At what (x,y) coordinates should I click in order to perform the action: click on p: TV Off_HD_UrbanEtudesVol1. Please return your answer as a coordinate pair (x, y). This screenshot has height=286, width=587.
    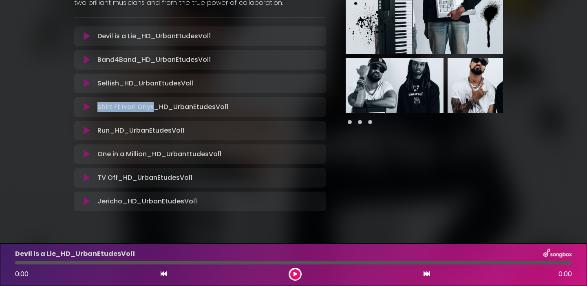
    Looking at the image, I should click on (145, 178).